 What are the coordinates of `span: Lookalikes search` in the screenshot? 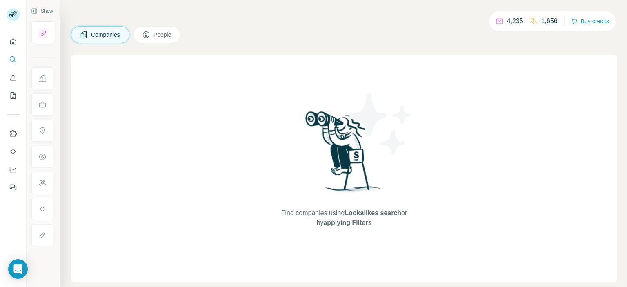 It's located at (373, 213).